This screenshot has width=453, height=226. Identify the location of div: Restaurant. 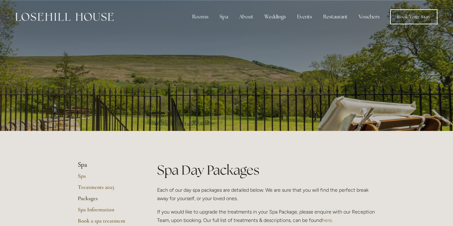
(335, 17).